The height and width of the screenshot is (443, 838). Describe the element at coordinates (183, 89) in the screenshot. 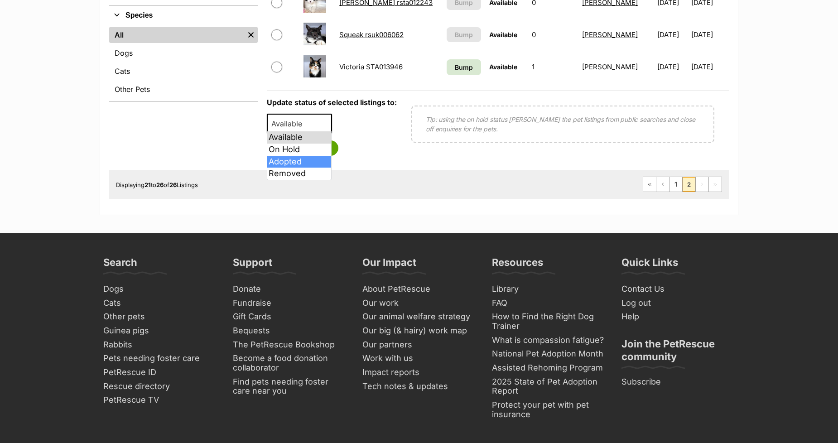

I see `a: Other Pets` at that location.